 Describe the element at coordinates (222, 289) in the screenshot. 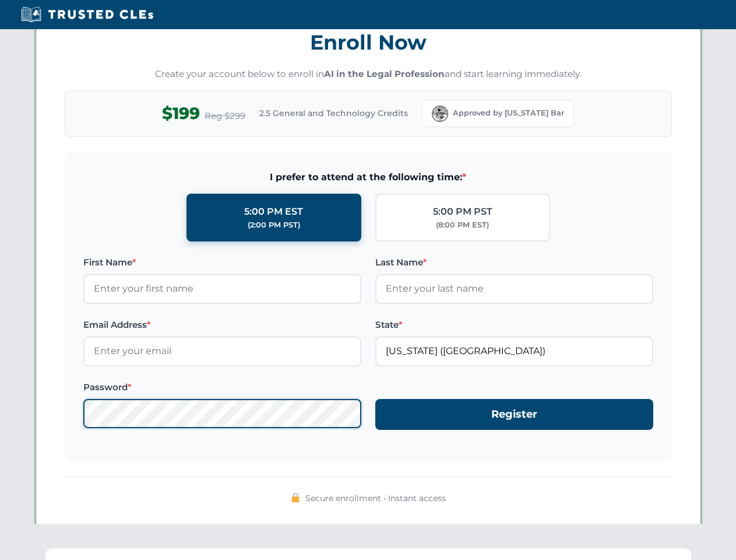

I see `input: Enter your first name` at that location.